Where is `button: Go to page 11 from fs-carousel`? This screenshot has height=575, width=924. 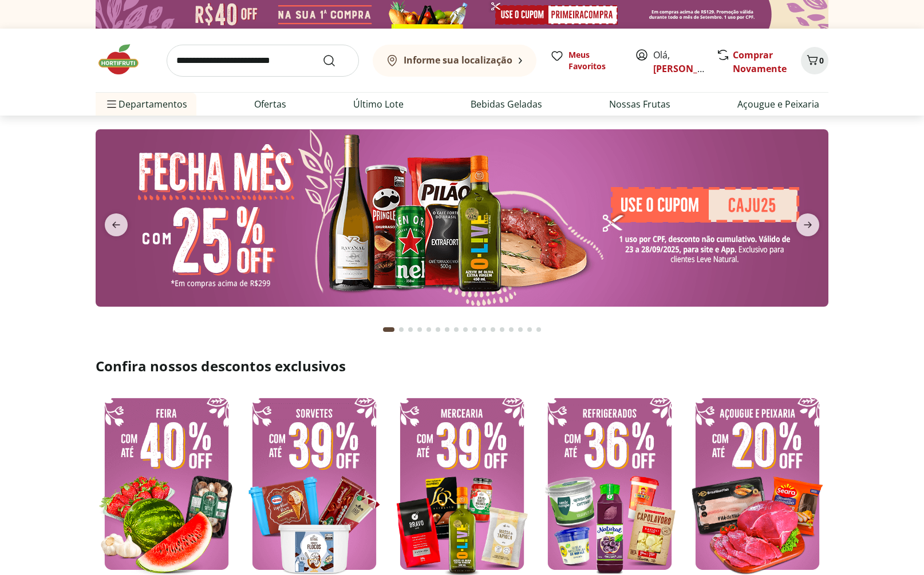 button: Go to page 11 from fs-carousel is located at coordinates (484, 329).